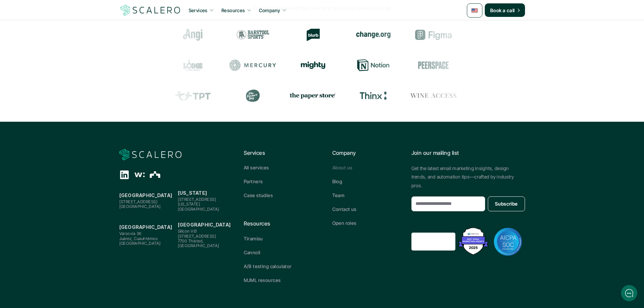 This screenshot has height=308, width=644. Describe the element at coordinates (253, 253) in the screenshot. I see `p: Cannoli` at that location.